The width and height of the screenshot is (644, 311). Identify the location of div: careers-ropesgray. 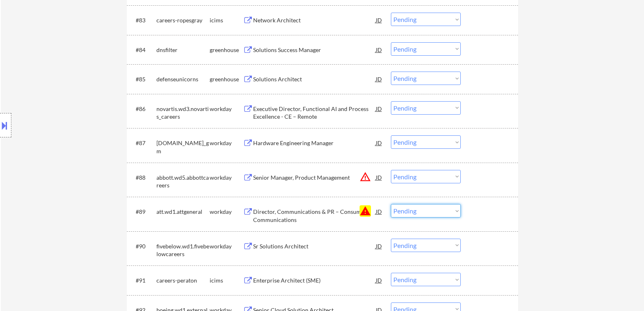
(183, 20).